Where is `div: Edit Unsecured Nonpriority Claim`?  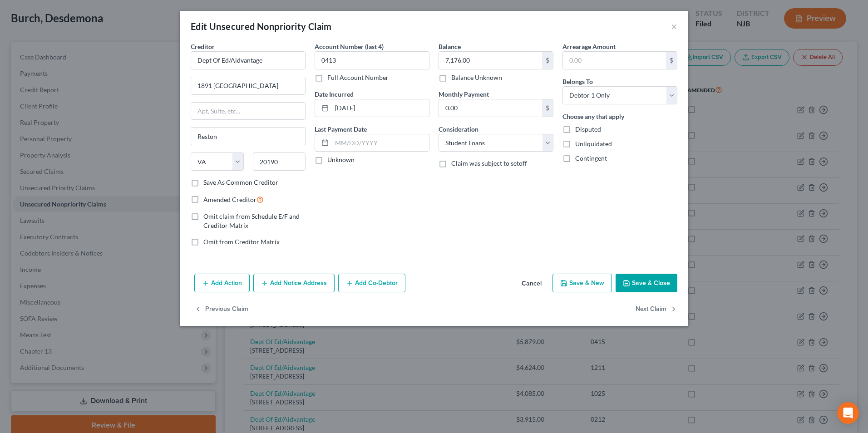 div: Edit Unsecured Nonpriority Claim is located at coordinates (261, 26).